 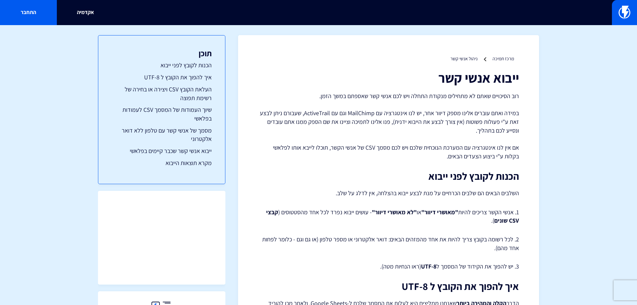 I want to click on p: 3. יש להפוך את הקידוד של המסמך ל (ראו הנחיות מטה)., so click(x=389, y=266).